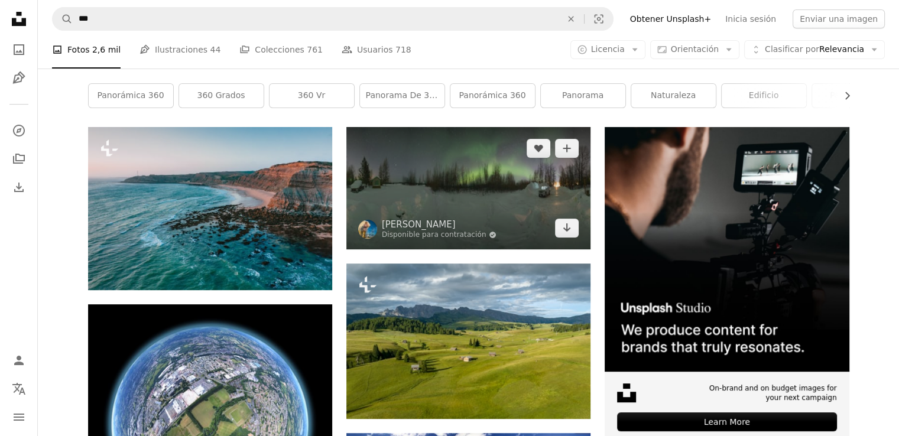 This screenshot has width=899, height=436. Describe the element at coordinates (19, 159) in the screenshot. I see `a: Colecciones` at that location.